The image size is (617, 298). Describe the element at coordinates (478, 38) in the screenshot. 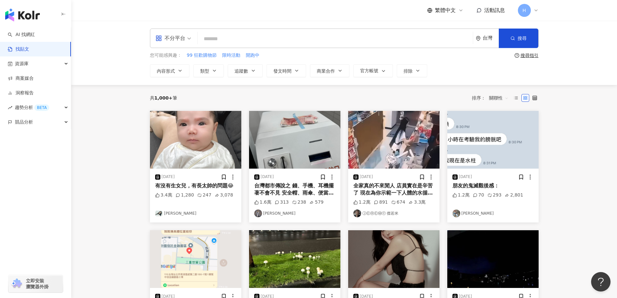

I see `span: environment` at that location.